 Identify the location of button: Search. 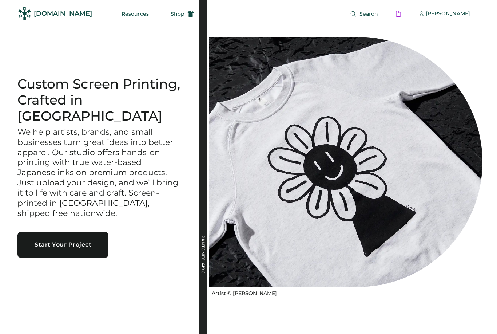
(364, 14).